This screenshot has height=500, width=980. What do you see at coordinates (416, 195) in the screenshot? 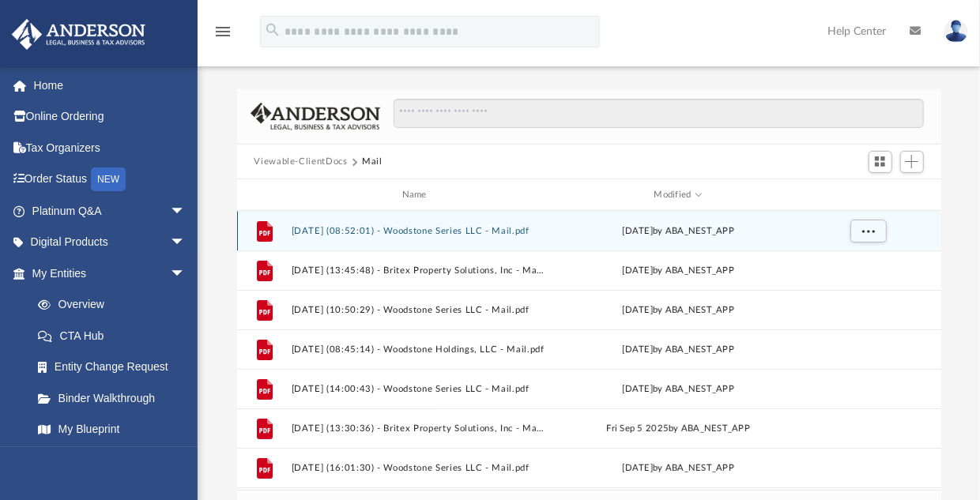
I see `div: Name` at bounding box center [416, 195].